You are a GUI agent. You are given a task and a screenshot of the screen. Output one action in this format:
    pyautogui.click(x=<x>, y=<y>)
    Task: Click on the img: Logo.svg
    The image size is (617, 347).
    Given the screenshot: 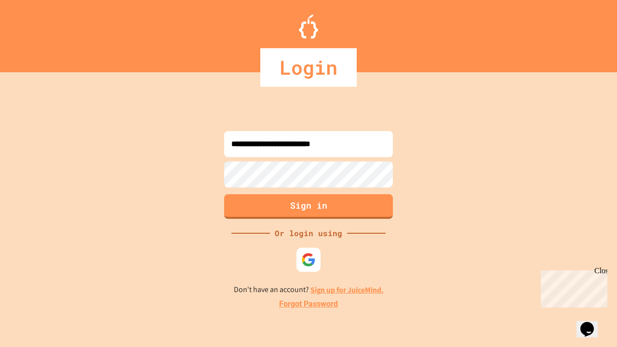 What is the action you would take?
    pyautogui.click(x=309, y=27)
    